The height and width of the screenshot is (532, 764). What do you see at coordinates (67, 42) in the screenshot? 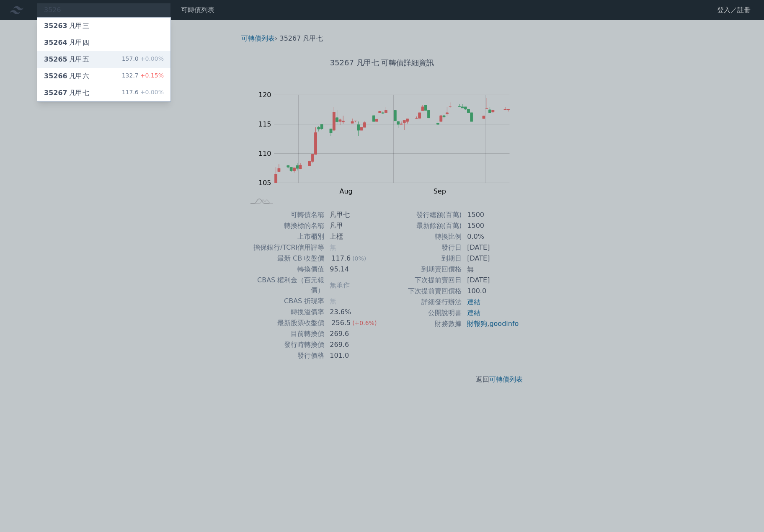
I see `div: 凡甲四` at bounding box center [67, 42].